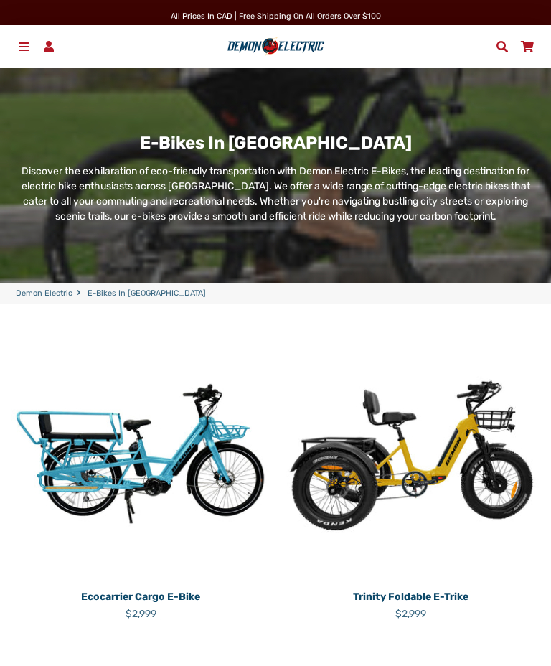 Image resolution: width=551 pixels, height=666 pixels. Describe the element at coordinates (141, 603) in the screenshot. I see `a: Ecocarrier Cargo E-Bike $2,999` at that location.